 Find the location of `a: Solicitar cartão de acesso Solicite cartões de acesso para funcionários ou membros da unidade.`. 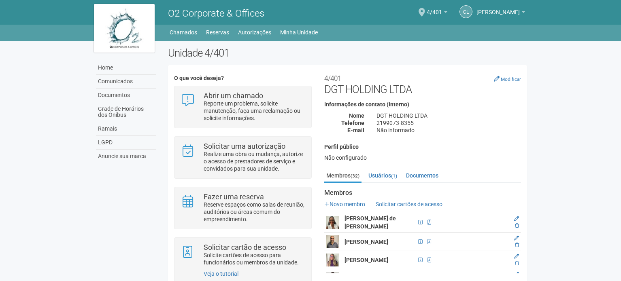

a: Solicitar cartão de acesso Solicite cartões de acesso para funcionários ou membros da unidade. is located at coordinates (242, 255).